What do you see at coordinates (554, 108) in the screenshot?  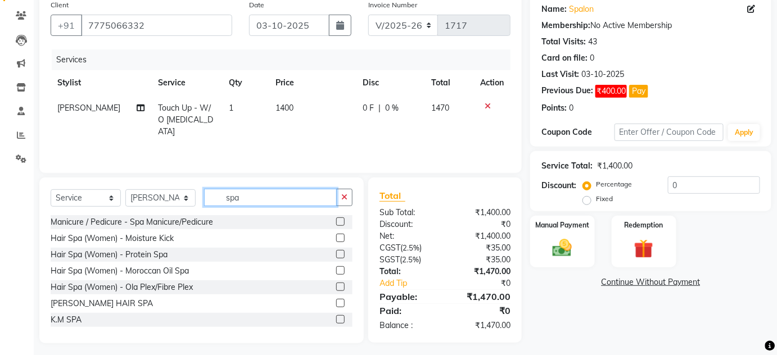 I see `div: Points:` at bounding box center [554, 108].